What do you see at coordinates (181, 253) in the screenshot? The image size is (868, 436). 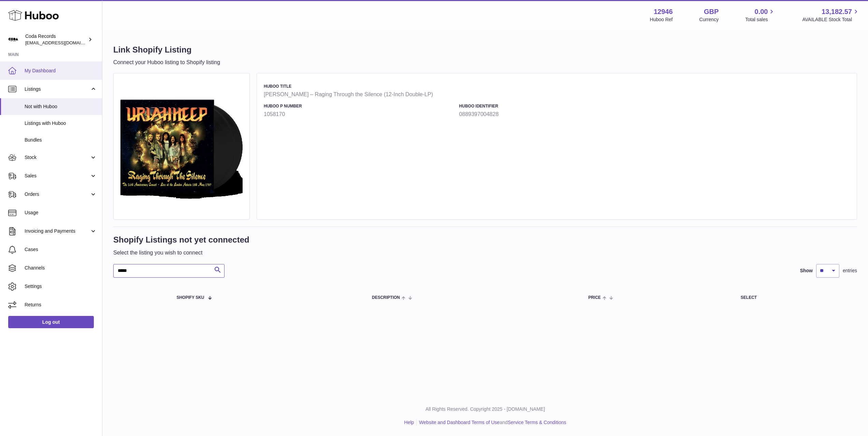 I see `p: Select the listing you wish to connect` at bounding box center [181, 253].